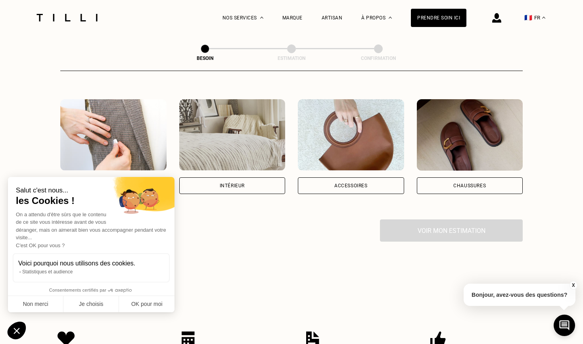 This screenshot has width=583, height=344. I want to click on div: Accessoires, so click(351, 186).